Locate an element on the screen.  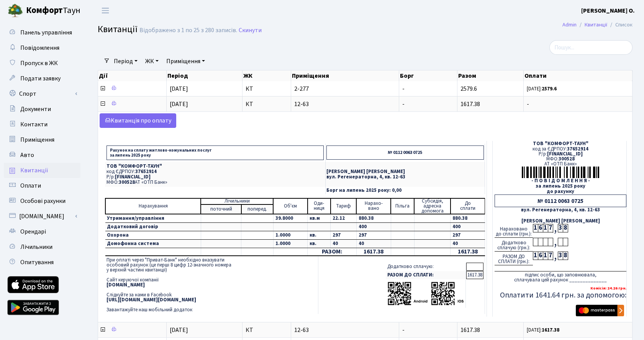
span: Панель управління is located at coordinates (46, 32).